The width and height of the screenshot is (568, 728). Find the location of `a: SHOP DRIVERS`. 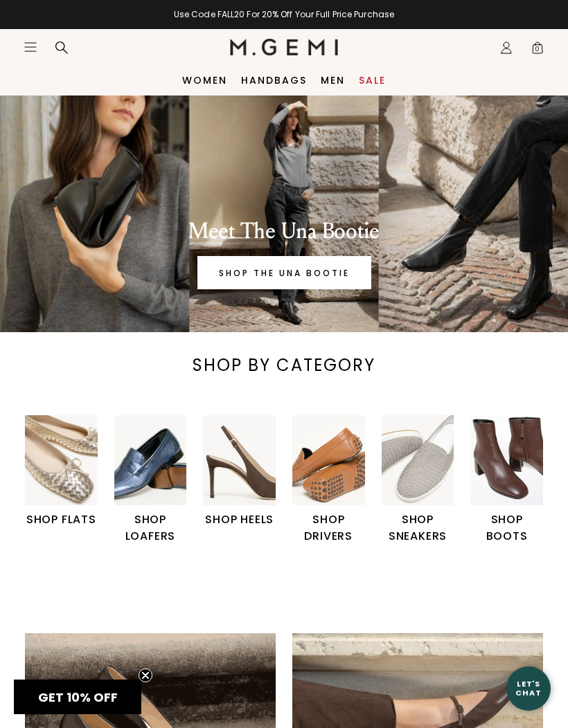

a: SHOP DRIVERS is located at coordinates (328, 480).